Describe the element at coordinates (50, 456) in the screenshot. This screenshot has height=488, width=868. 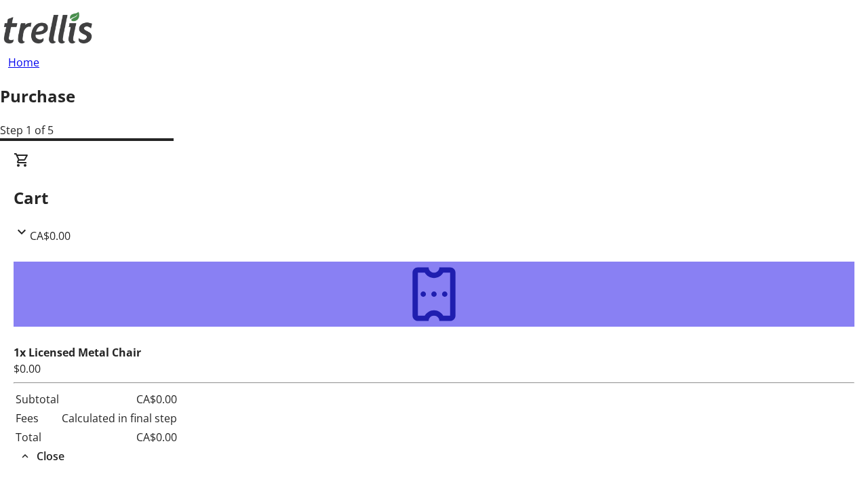
I see `span: Close` at that location.